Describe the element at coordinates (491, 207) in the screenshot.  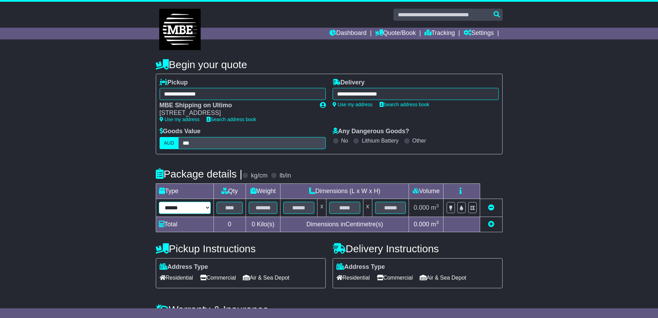
I see `a: Remove this item` at that location.